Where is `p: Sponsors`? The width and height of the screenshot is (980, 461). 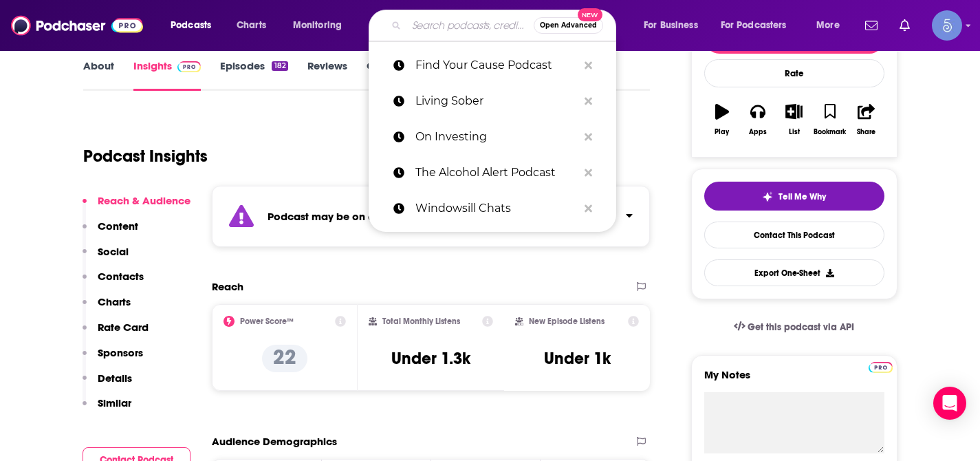
p: Sponsors is located at coordinates (121, 352).